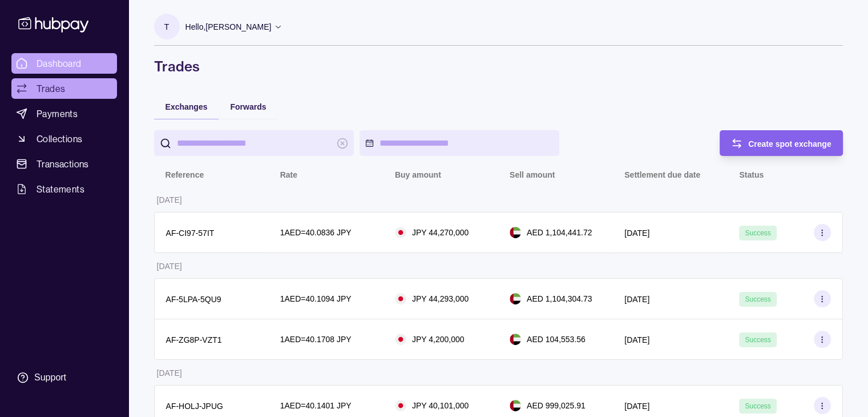  What do you see at coordinates (61, 189) in the screenshot?
I see `span: Statements` at bounding box center [61, 189].